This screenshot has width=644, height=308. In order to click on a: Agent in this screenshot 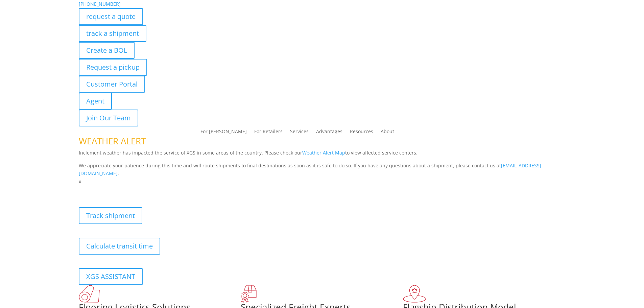, I will do `click(95, 101)`.